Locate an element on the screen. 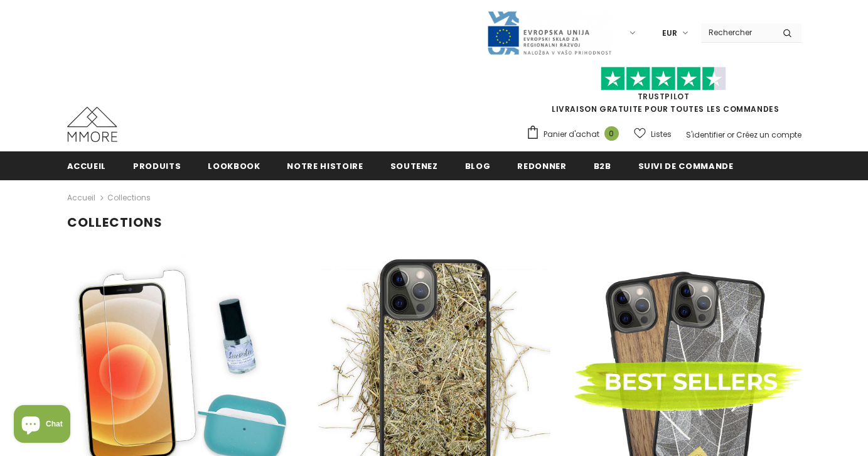  span: 0 is located at coordinates (611, 133).